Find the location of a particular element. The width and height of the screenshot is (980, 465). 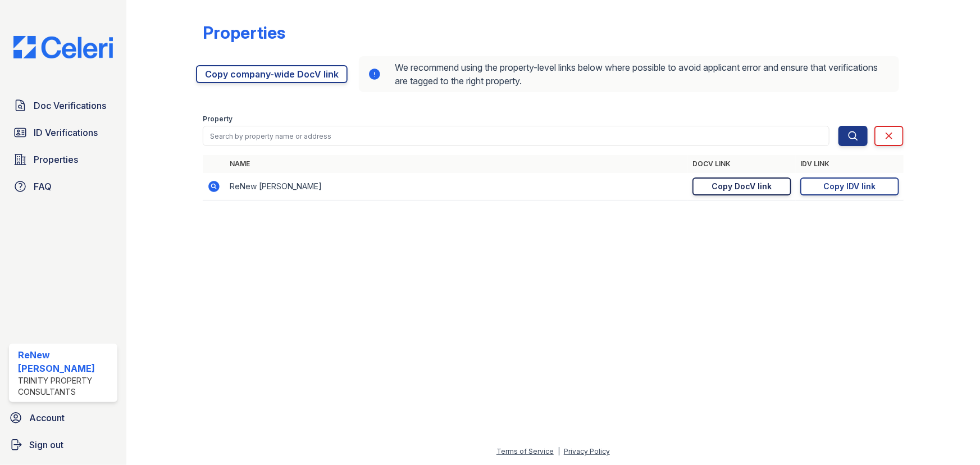

img: CE_Logo_Blue-a8612792a0a2168367f1c8372b55b34899dd931a85d93a1a3d3e32e68fde9ad4.png is located at coordinates (63, 47).